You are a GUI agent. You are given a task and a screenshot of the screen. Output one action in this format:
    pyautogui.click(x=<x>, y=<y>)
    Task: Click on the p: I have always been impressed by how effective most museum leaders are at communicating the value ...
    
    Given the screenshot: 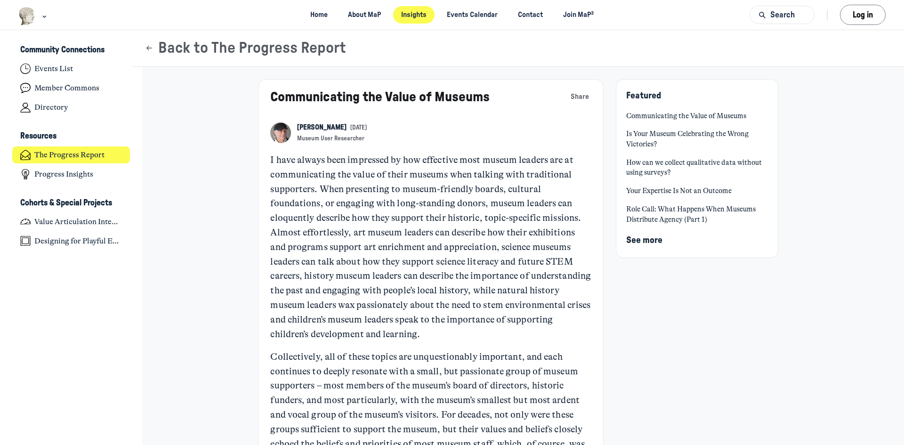 What is the action you would take?
    pyautogui.click(x=430, y=247)
    